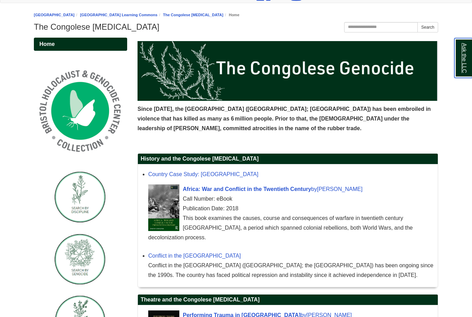 The width and height of the screenshot is (472, 317). Describe the element at coordinates (291, 209) in the screenshot. I see `div: Publication Date: 2018` at that location.